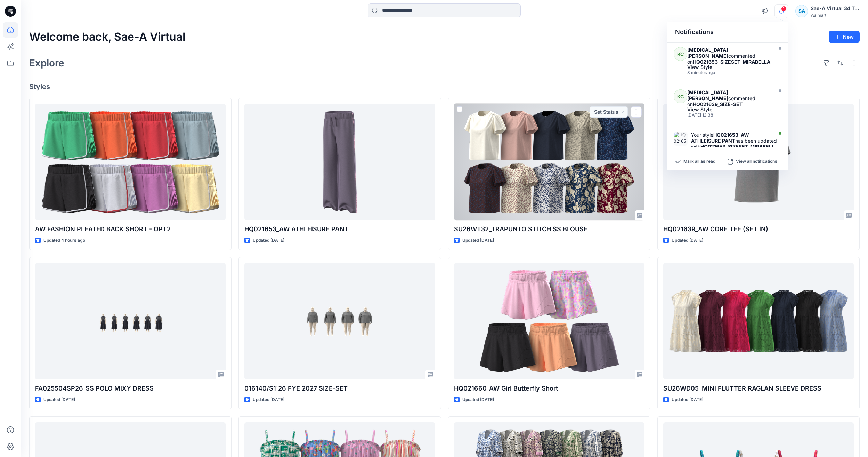  What do you see at coordinates (130, 162) in the screenshot?
I see `a: AW FASHION PLEATED BACK SHORT - OPT2` at bounding box center [130, 162].